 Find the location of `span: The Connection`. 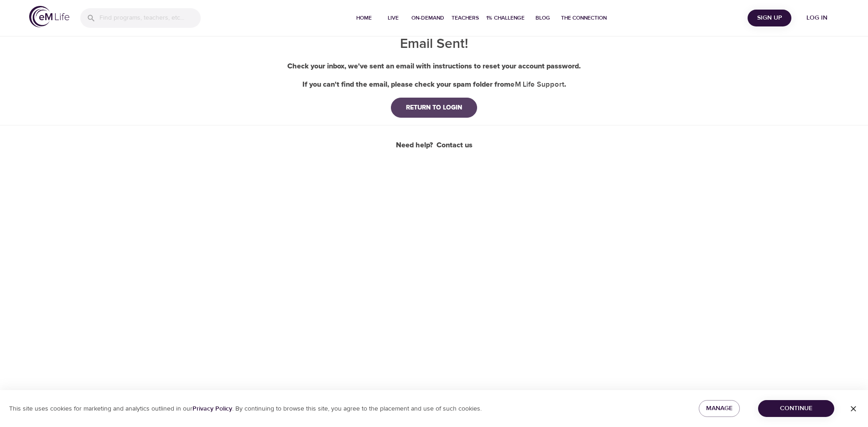

span: The Connection is located at coordinates (584, 18).